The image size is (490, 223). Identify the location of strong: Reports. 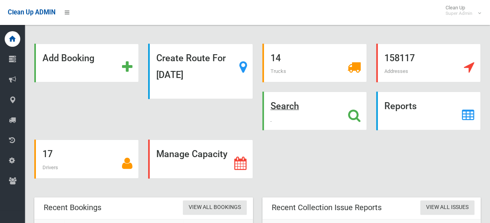
(401, 106).